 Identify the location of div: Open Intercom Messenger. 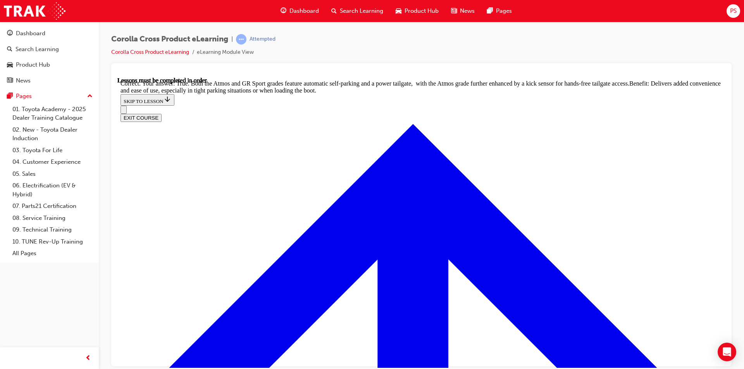
(727, 352).